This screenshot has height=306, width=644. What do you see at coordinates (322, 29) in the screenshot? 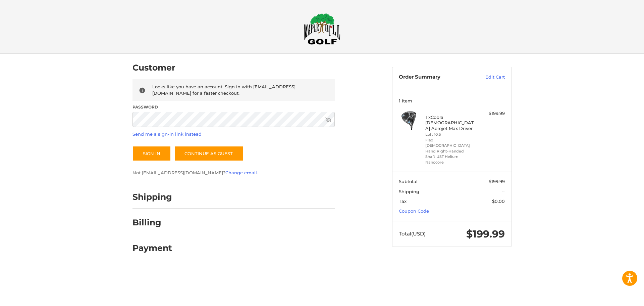
I see `img: Maple Hill Golf` at bounding box center [322, 29].